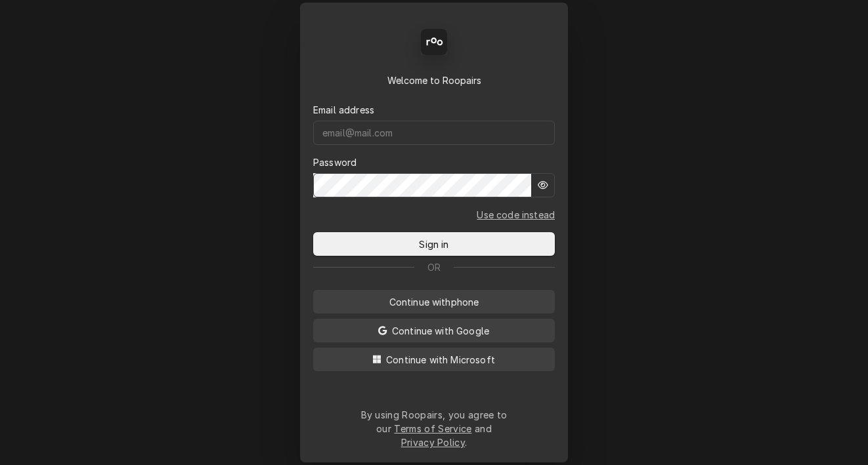  I want to click on button: Sign in, so click(434, 244).